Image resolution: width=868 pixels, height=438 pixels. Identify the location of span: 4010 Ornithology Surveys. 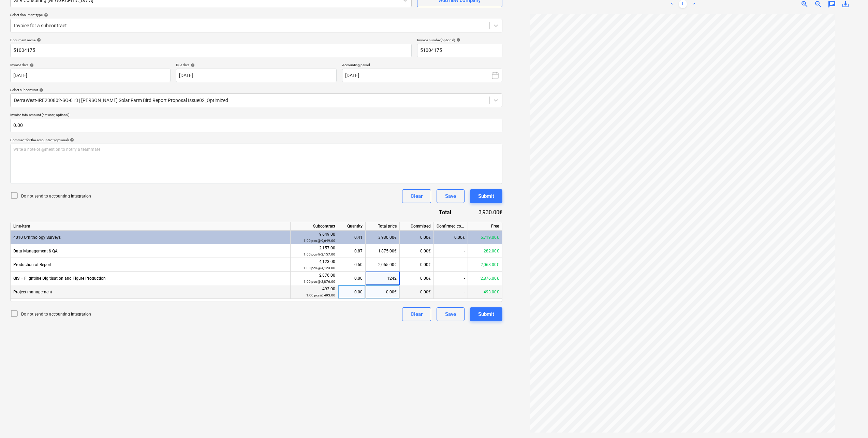
(37, 237).